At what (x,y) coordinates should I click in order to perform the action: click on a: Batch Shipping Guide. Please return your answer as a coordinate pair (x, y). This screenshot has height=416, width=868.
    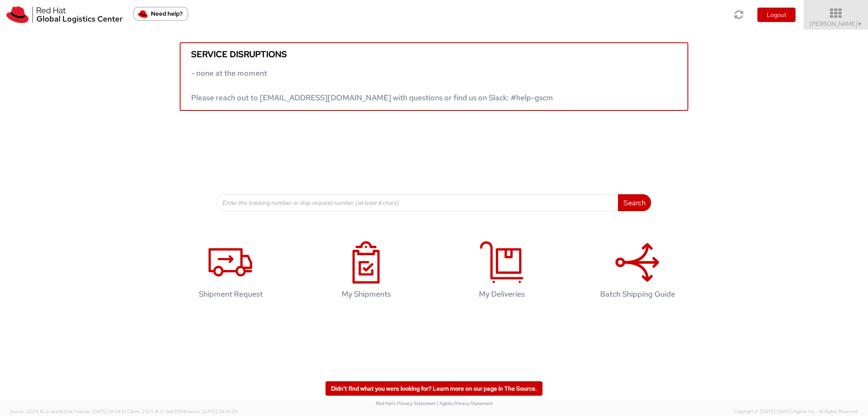
    Looking at the image, I should click on (637, 272).